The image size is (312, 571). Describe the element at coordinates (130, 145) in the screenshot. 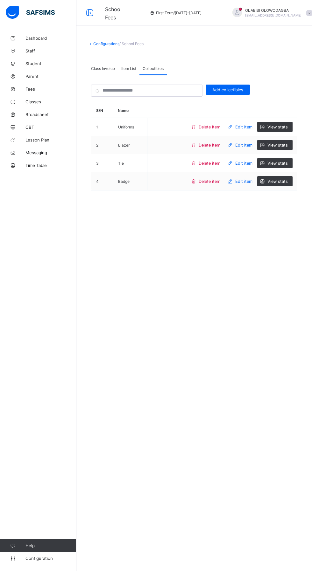

I see `td: Blazer` at that location.